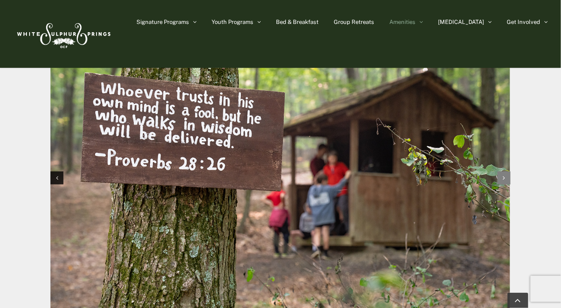 This screenshot has height=308, width=561. Describe the element at coordinates (233, 22) in the screenshot. I see `span: Youth Programs` at that location.